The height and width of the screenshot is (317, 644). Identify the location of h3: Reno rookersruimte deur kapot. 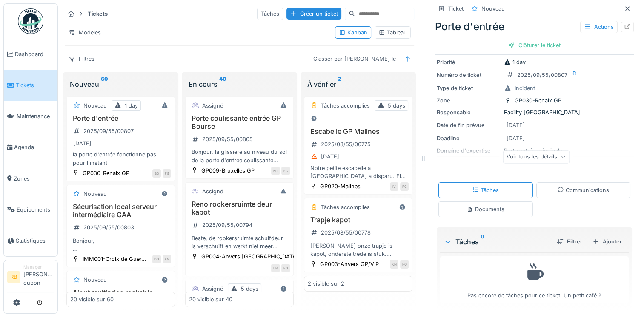
(239, 208).